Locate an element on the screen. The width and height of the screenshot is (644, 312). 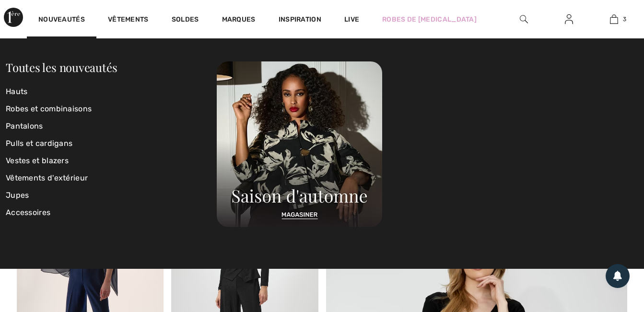
a: Toutes les nouveautés is located at coordinates (62, 67).